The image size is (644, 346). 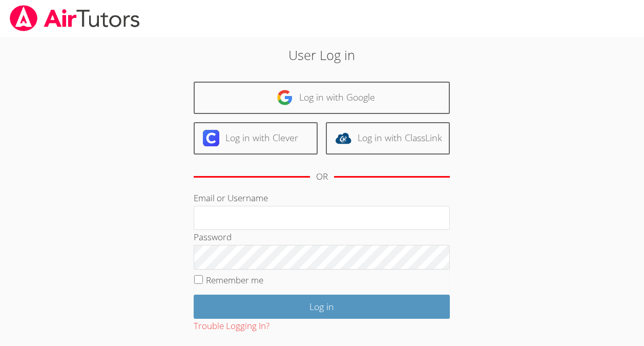 What do you see at coordinates (322, 306) in the screenshot?
I see `input: Log in` at bounding box center [322, 306].